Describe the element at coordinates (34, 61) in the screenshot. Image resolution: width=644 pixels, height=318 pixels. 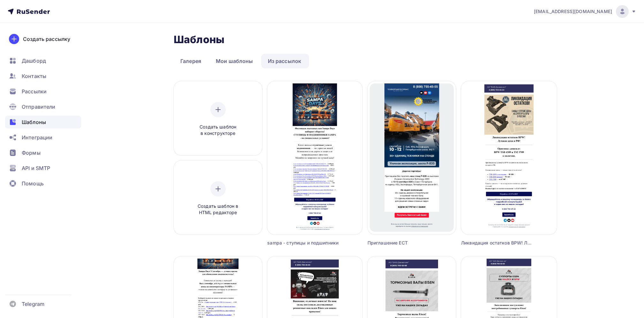
I see `span: Дашборд` at that location.